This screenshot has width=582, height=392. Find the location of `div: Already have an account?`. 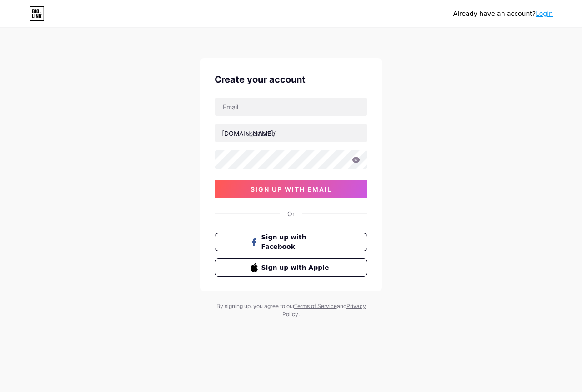

div: Already have an account? is located at coordinates (503, 14).